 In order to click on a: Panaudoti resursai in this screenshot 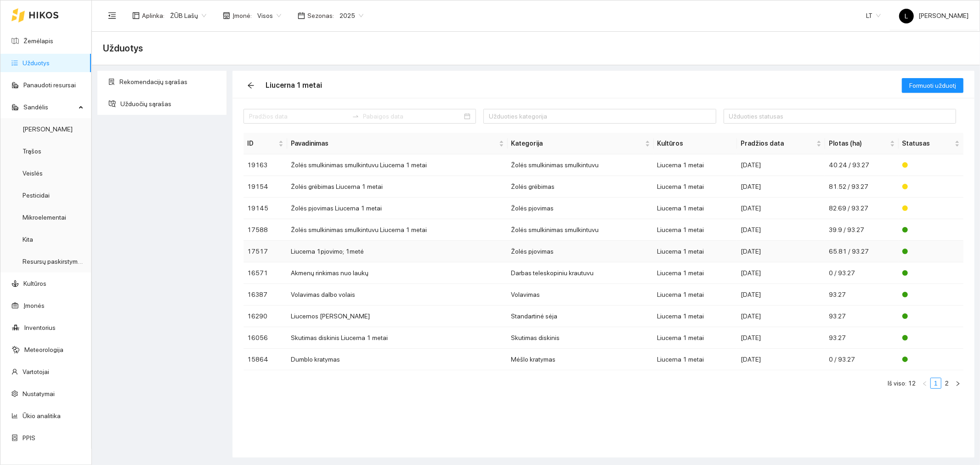, I will do `click(50, 85)`.